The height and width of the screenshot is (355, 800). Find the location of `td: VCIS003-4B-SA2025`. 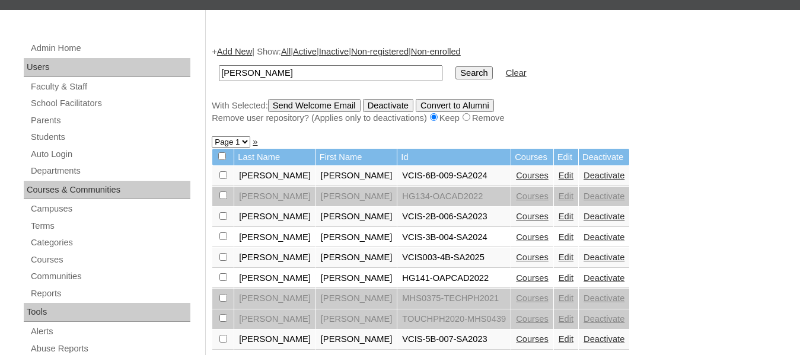

td: VCIS003-4B-SA2025 is located at coordinates (453, 258).